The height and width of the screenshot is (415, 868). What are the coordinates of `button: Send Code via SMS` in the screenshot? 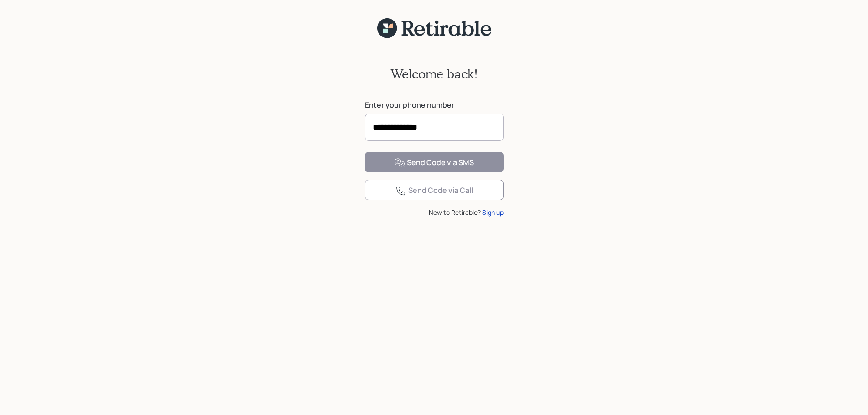 It's located at (434, 162).